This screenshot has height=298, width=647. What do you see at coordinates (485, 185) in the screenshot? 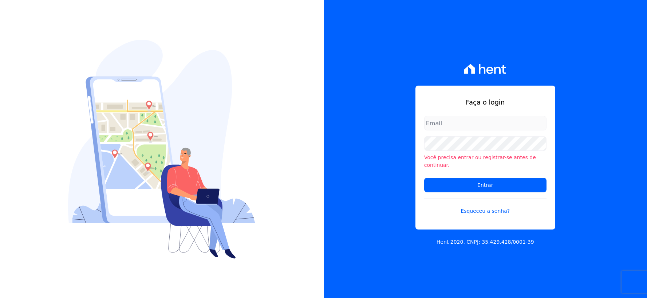
I see `input: Entrar` at bounding box center [485, 185].